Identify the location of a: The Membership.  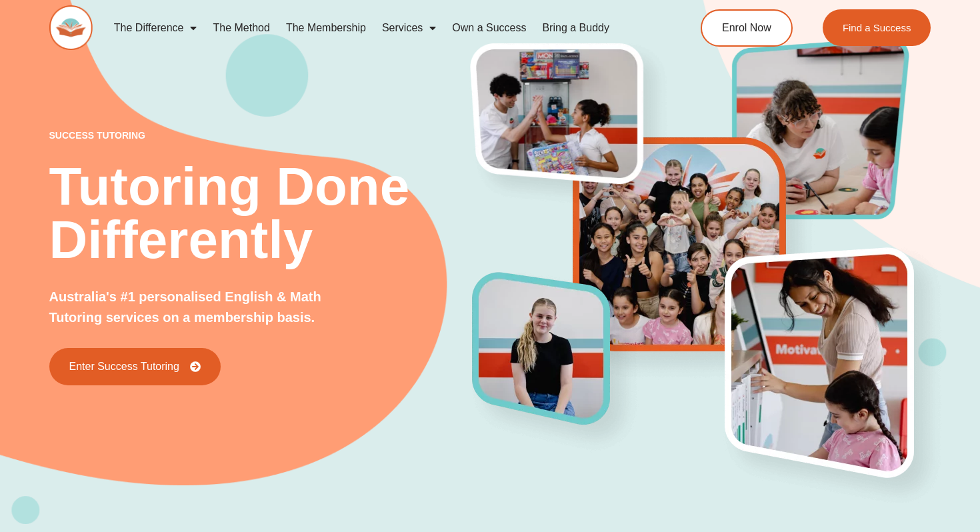
(326, 28).